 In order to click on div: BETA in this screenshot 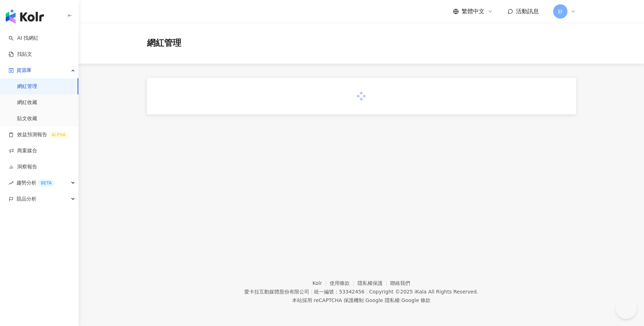, I will do `click(46, 183)`.